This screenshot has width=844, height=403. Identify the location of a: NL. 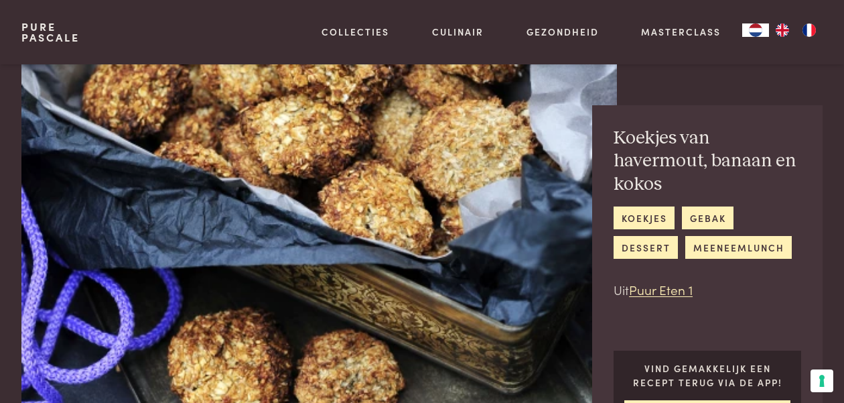
(756, 30).